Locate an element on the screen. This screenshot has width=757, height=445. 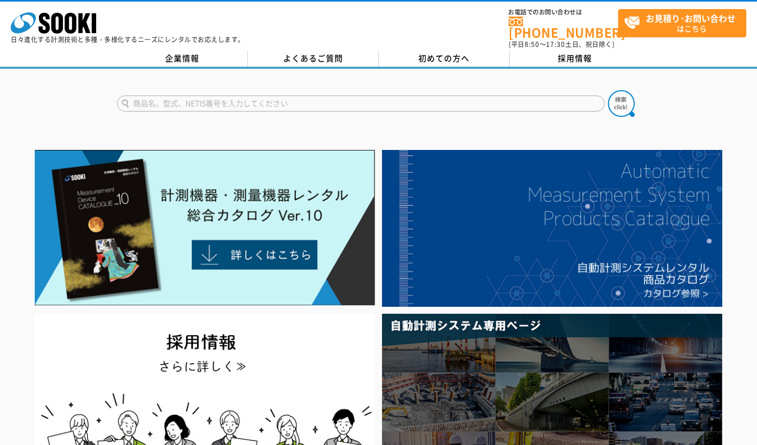
span: 17:30 is located at coordinates (555, 44).